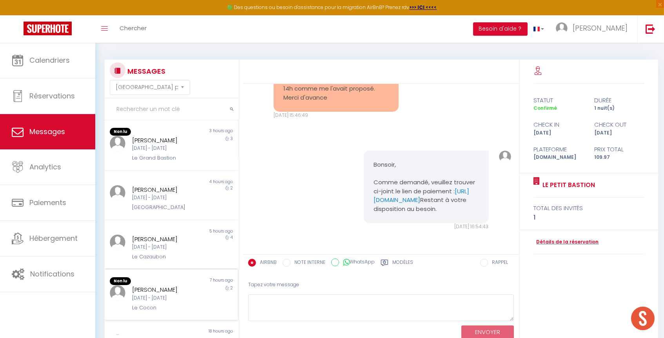 This screenshot has width=664, height=338. Describe the element at coordinates (145, 71) in the screenshot. I see `h3: MESSAGES` at that location.